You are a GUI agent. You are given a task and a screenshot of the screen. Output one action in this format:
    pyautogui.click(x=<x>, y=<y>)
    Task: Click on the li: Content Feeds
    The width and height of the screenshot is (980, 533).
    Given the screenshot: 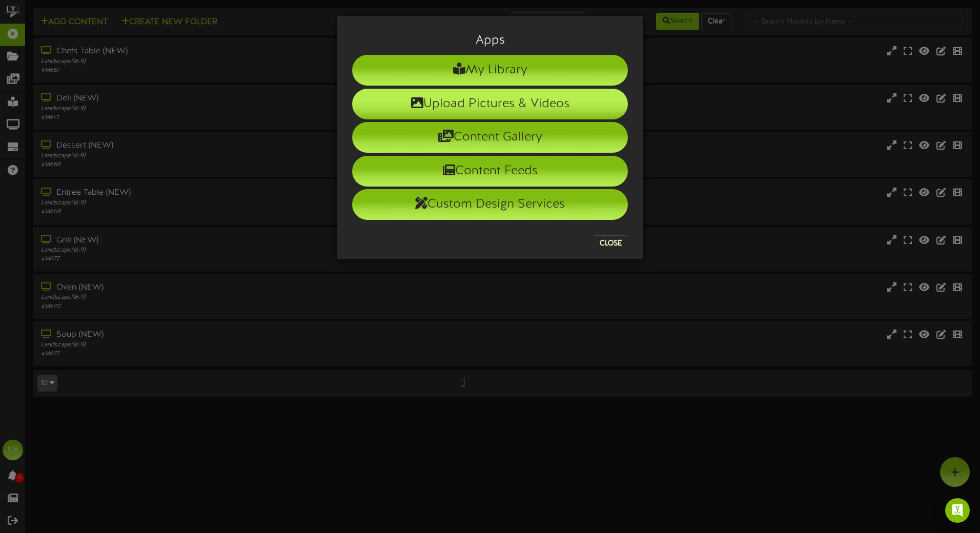 What is the action you would take?
    pyautogui.click(x=490, y=171)
    